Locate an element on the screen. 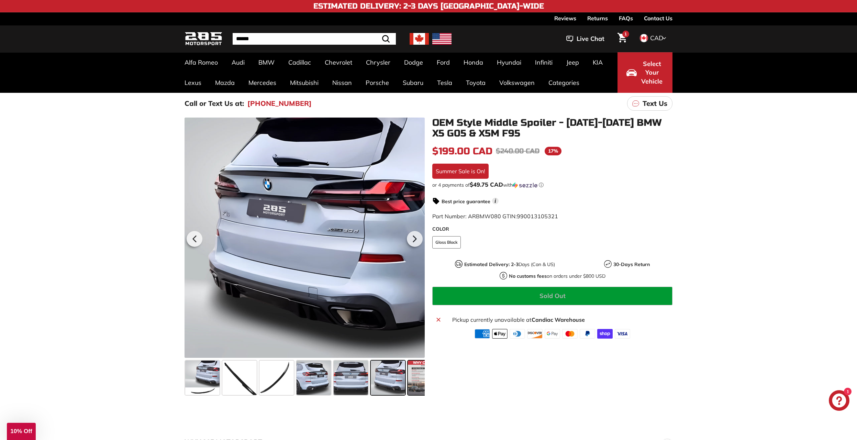  a: Nissan is located at coordinates (342, 82).